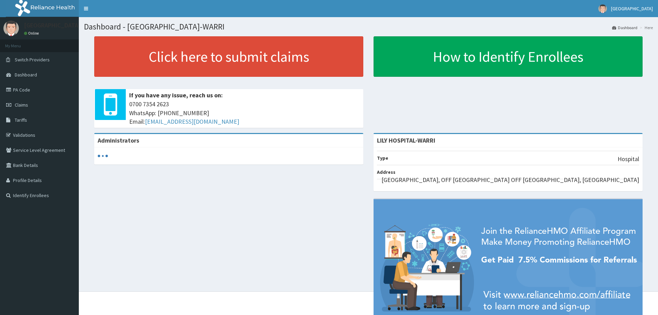 The height and width of the screenshot is (315, 658). I want to click on b: Type, so click(383, 158).